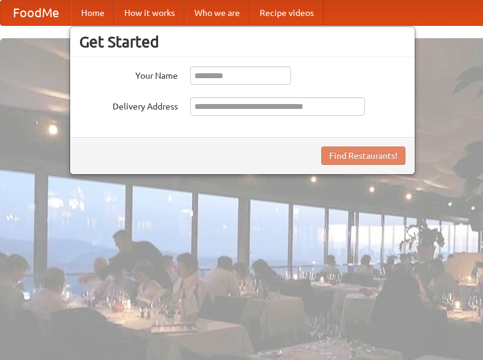  What do you see at coordinates (36, 13) in the screenshot?
I see `a: FoodMe` at bounding box center [36, 13].